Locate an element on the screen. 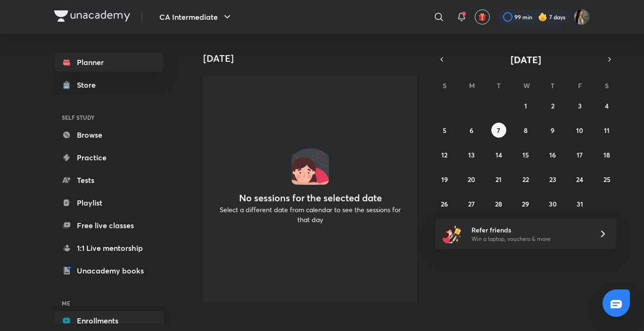  button: October 31, 2025 is located at coordinates (580, 204).